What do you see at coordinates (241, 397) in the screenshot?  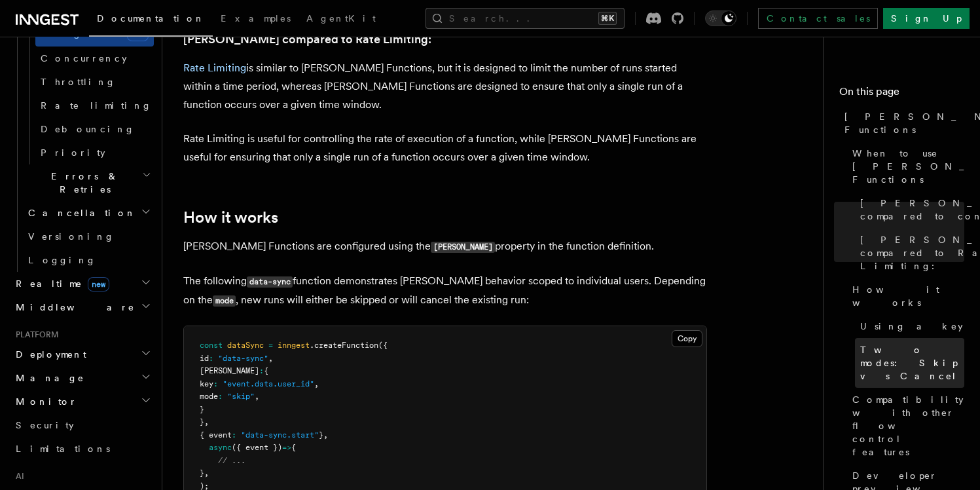 I see `span: "skip"` at bounding box center [241, 397].